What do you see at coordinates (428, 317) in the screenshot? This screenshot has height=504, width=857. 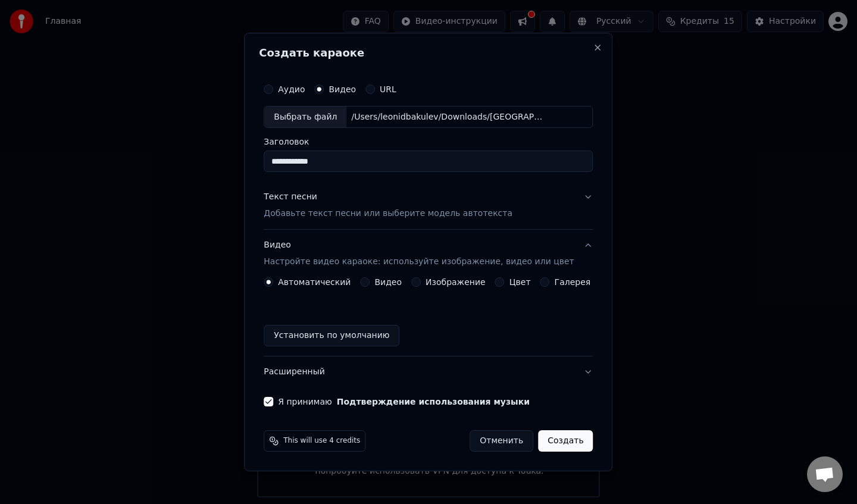 I see `div: ВидеоНастройте видео караоке: используйте изображение, видео или цвет` at bounding box center [428, 317].